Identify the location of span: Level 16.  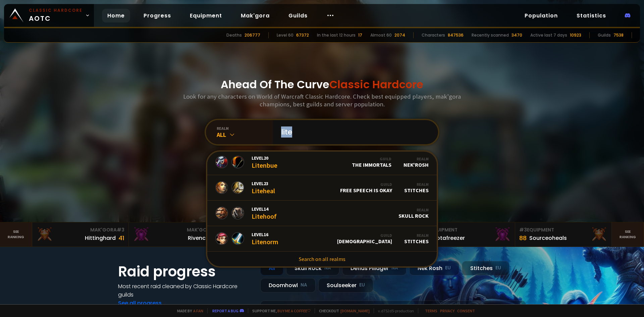
(265, 235).